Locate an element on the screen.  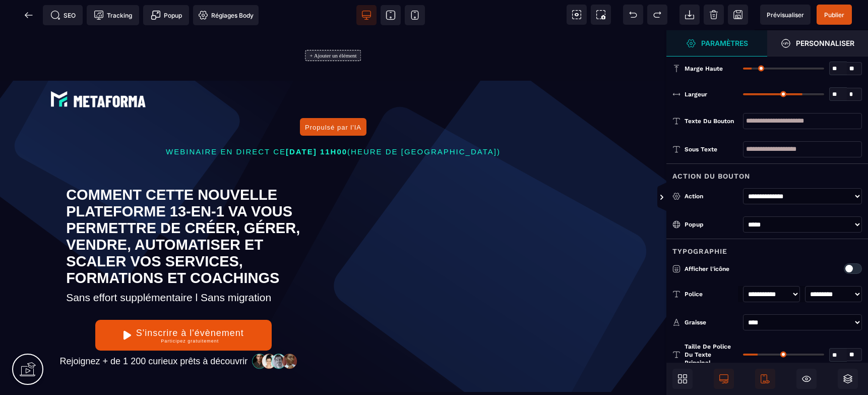
p: Afficher l'icône is located at coordinates (735, 269).